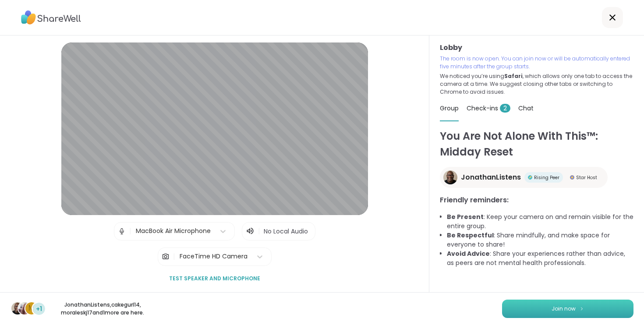 This screenshot has width=644, height=325. I want to click on span: JonathanListens, so click(491, 177).